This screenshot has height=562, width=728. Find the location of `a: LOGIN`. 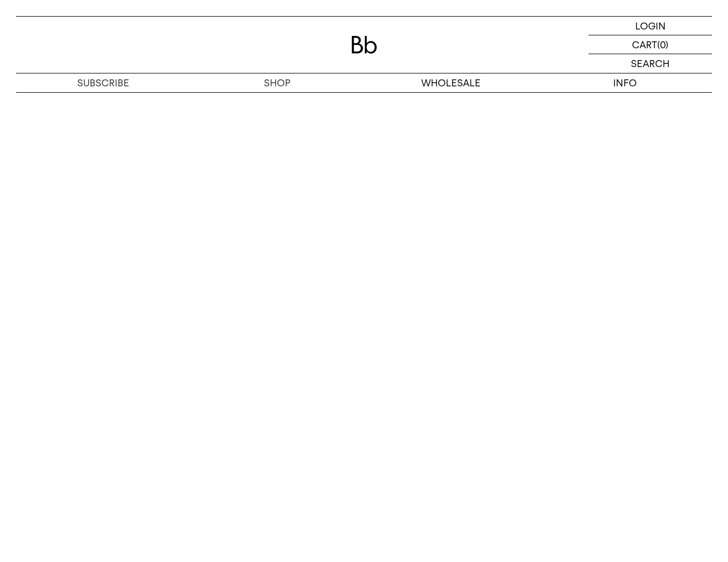

a: LOGIN is located at coordinates (650, 25).